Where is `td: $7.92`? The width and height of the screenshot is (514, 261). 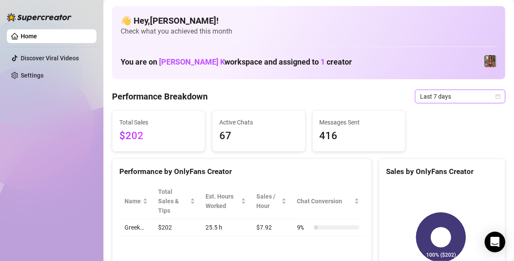 td: $7.92 is located at coordinates (272, 228).